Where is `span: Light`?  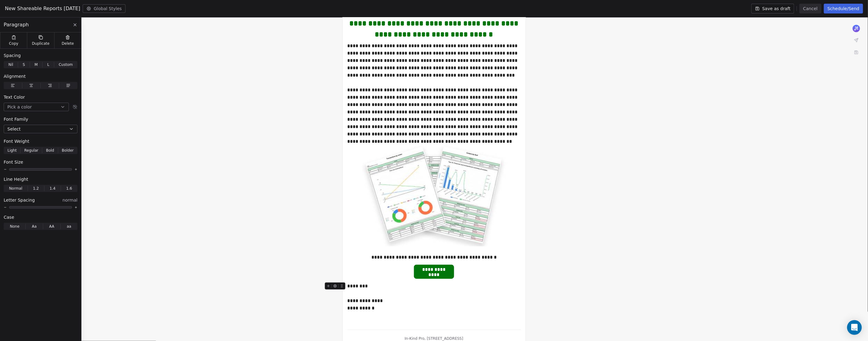 span: Light is located at coordinates (12, 150).